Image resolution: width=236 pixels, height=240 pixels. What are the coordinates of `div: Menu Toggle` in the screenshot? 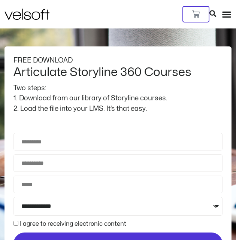 It's located at (227, 14).